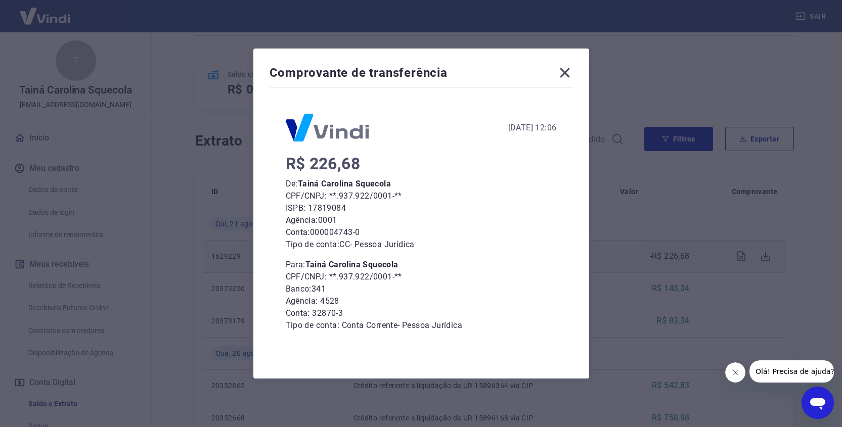  Describe the element at coordinates (323, 164) in the screenshot. I see `span: R$ 226,68` at that location.